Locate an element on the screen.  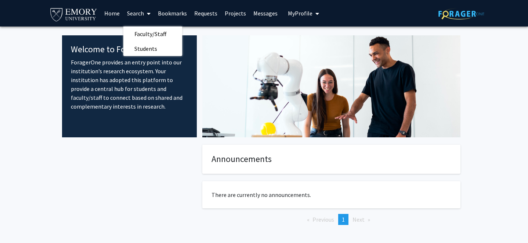
span: 1 is located at coordinates (344, 219).